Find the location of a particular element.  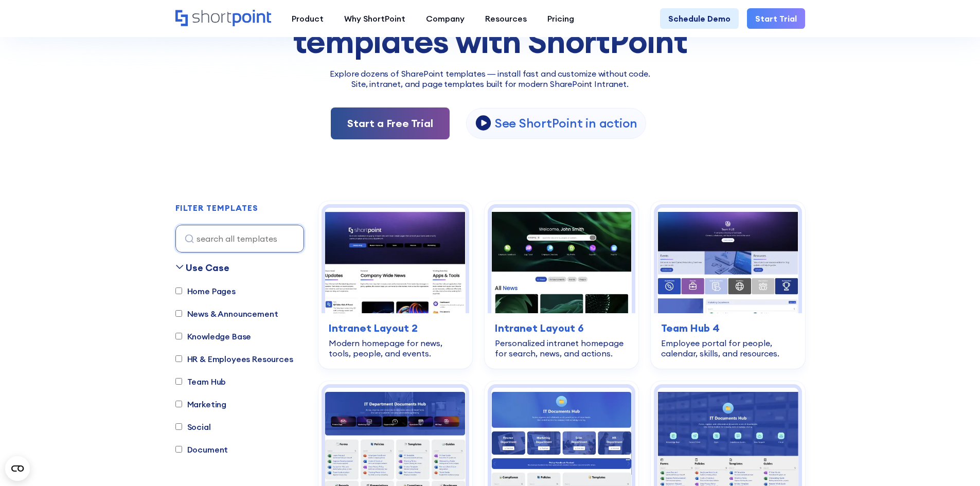

h3: Intranet Layout 2 is located at coordinates (395, 328).